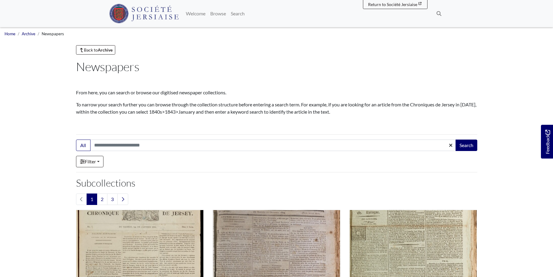  Describe the element at coordinates (547, 142) in the screenshot. I see `a: Would you like to provide feedback?` at that location.